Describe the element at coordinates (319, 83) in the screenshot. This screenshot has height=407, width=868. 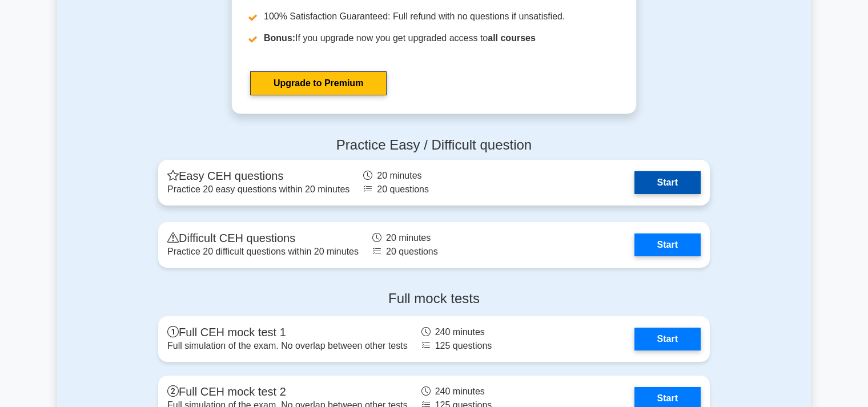
I see `a: Upgrade to Premium` at that location.